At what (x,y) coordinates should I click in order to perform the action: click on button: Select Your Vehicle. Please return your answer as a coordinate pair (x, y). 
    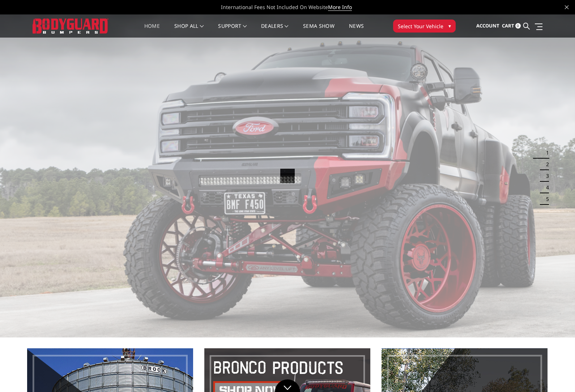
    Looking at the image, I should click on (424, 26).